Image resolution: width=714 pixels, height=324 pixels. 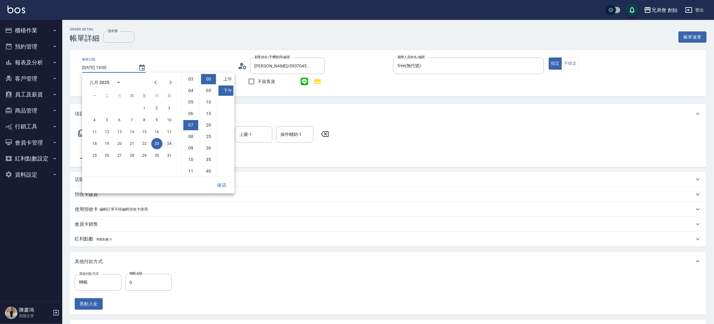 I want to click on li: 10 hours, so click(x=191, y=160).